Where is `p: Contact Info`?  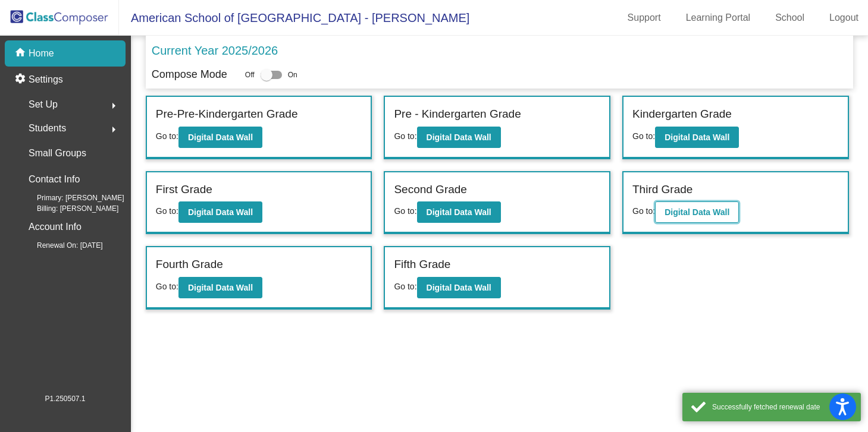 p: Contact Info is located at coordinates (54, 180).